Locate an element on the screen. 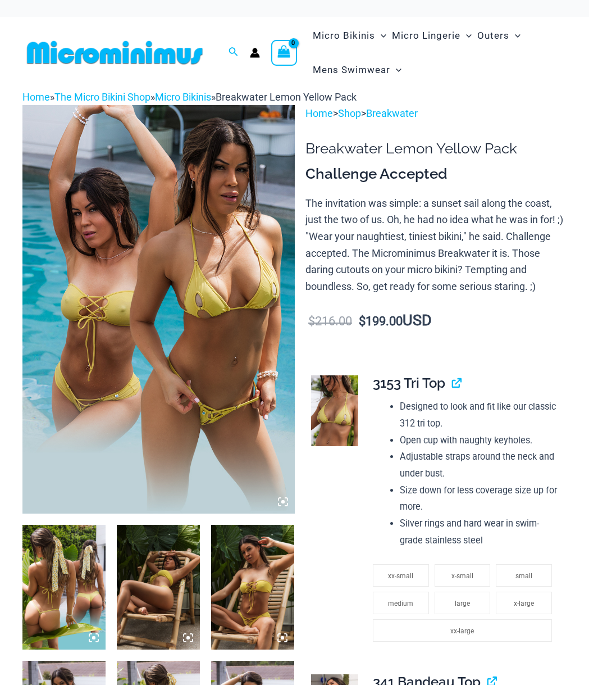 This screenshot has height=685, width=589. span: medium is located at coordinates (401, 604).